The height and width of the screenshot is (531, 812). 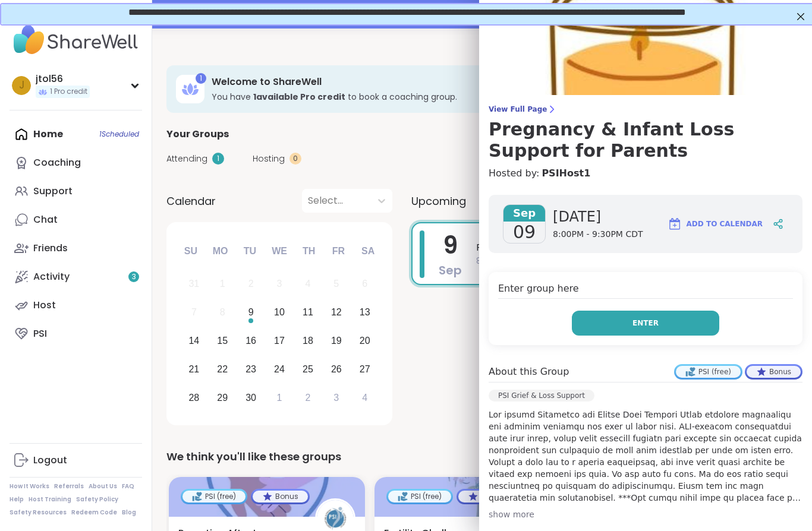 What do you see at coordinates (365, 312) in the screenshot?
I see `div: 13` at bounding box center [365, 312].